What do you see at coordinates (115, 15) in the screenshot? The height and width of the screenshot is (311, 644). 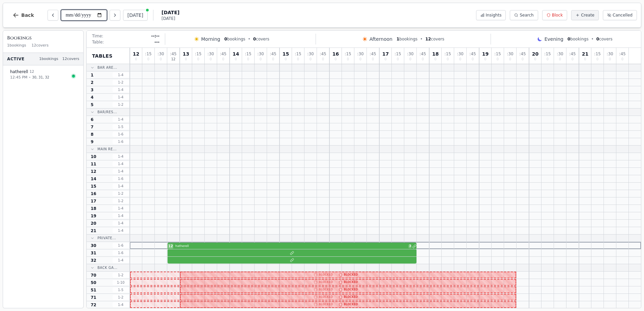 I see `button: Next day` at bounding box center [115, 15].